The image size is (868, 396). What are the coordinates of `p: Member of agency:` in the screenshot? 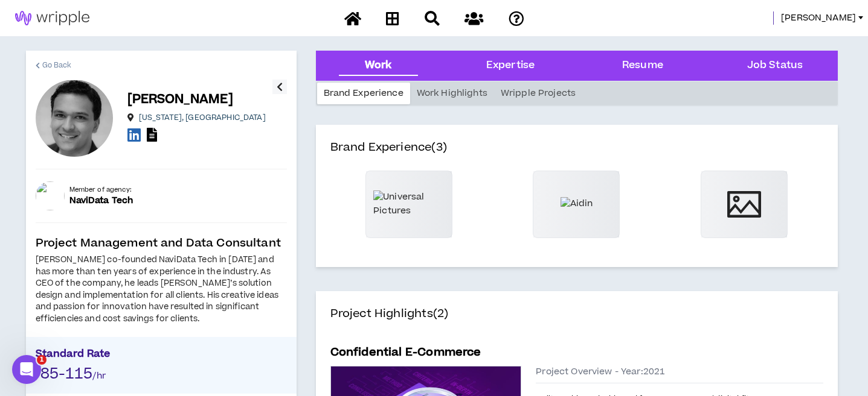 It's located at (100, 190).